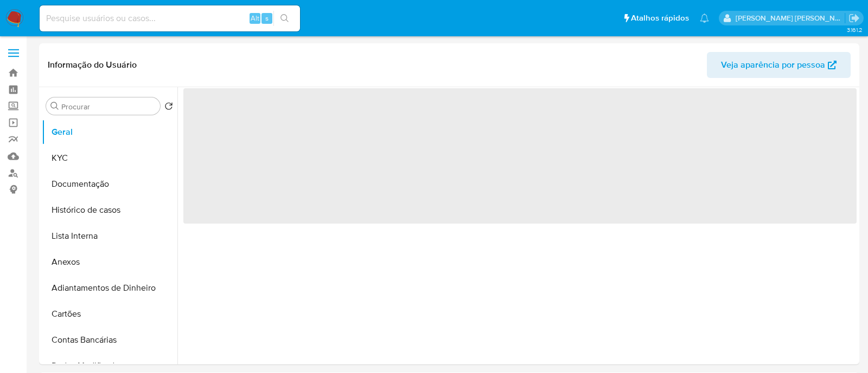 This screenshot has height=373, width=868. What do you see at coordinates (110, 158) in the screenshot?
I see `button: KYC` at bounding box center [110, 158].